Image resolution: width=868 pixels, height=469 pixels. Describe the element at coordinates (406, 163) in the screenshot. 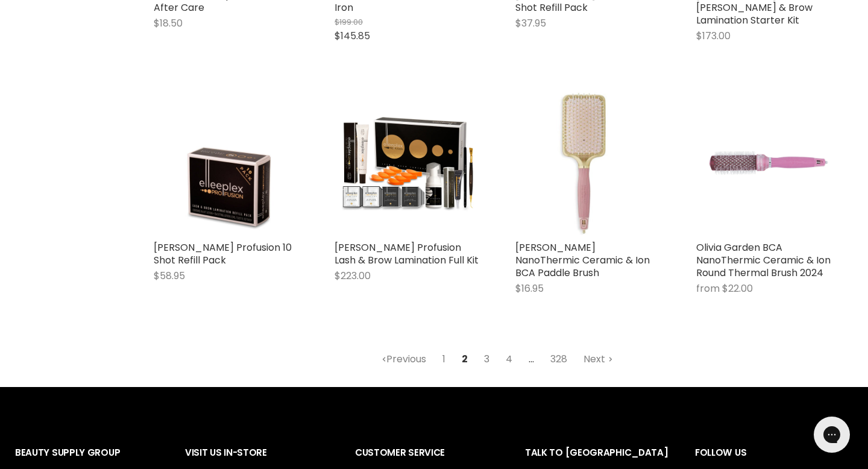

I see `img: Elleebana Elleeplex Profusion Lash & Brow Lamination Full Kit` at that location.